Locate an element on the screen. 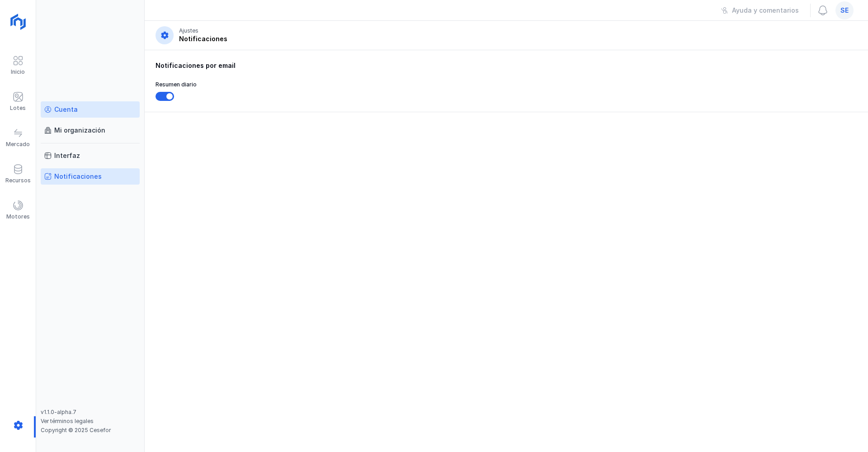 The height and width of the screenshot is (452, 868). div: Ayuda y comentarios is located at coordinates (765, 10).